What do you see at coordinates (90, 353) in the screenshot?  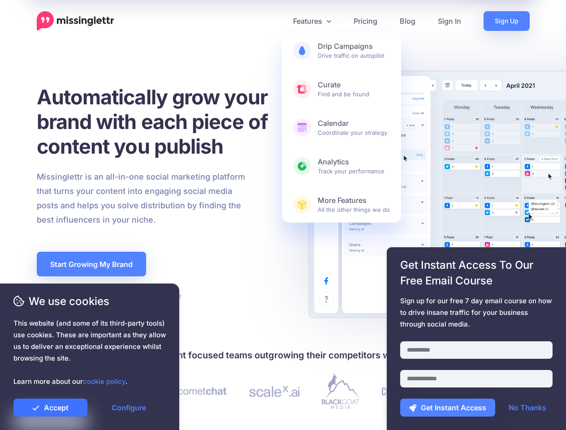 I see `span: This website (and some of its third-party tools) use cookies. These are important as they allow u...` at bounding box center [90, 353].